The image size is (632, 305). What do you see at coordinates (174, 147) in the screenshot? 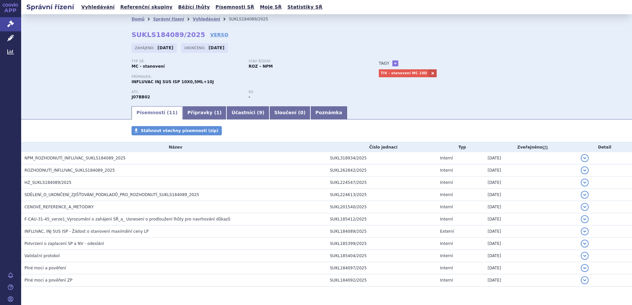
I see `th: Název` at bounding box center [174, 147].